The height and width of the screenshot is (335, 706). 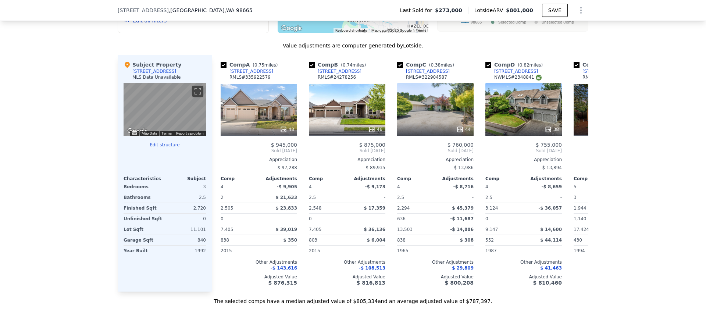 What do you see at coordinates (165, 110) in the screenshot?
I see `div: Map` at bounding box center [165, 110].